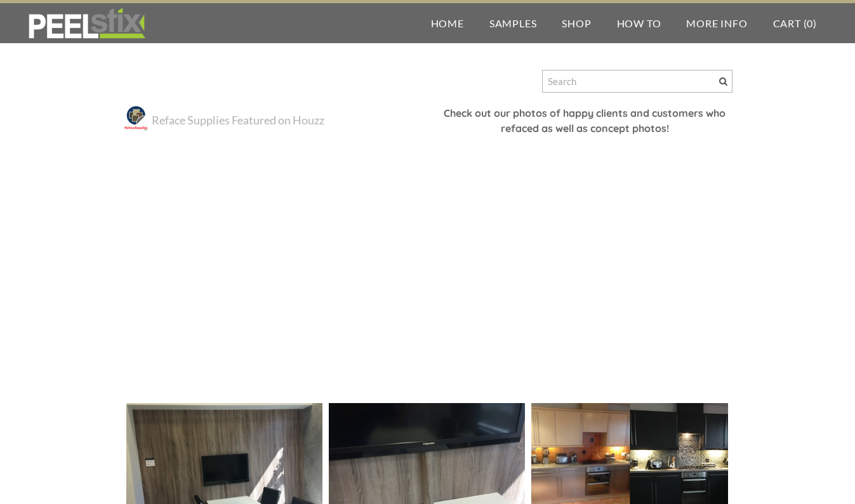 The image size is (855, 504). What do you see at coordinates (86, 24) in the screenshot?
I see `img: REFACE SUPPLIES` at bounding box center [86, 24].